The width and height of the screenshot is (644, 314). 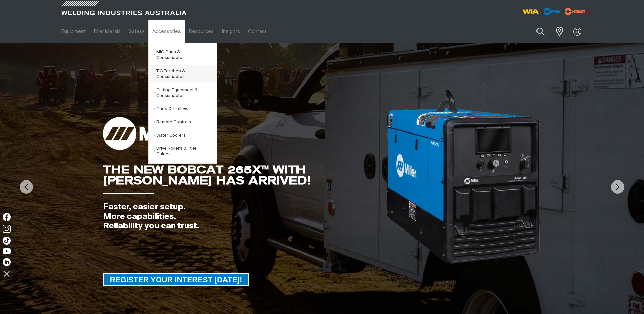 I want to click on a: Cutting Equipment & Consumables, so click(x=185, y=93).